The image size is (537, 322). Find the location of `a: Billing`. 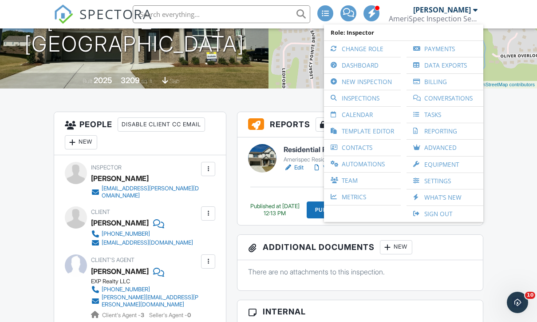

a: Billing is located at coordinates (445, 82).